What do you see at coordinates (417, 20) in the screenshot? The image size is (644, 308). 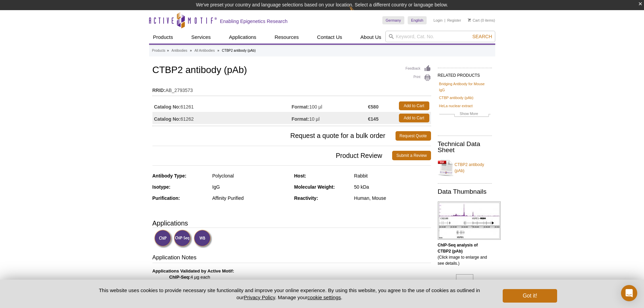 I see `a: English` at bounding box center [417, 20].